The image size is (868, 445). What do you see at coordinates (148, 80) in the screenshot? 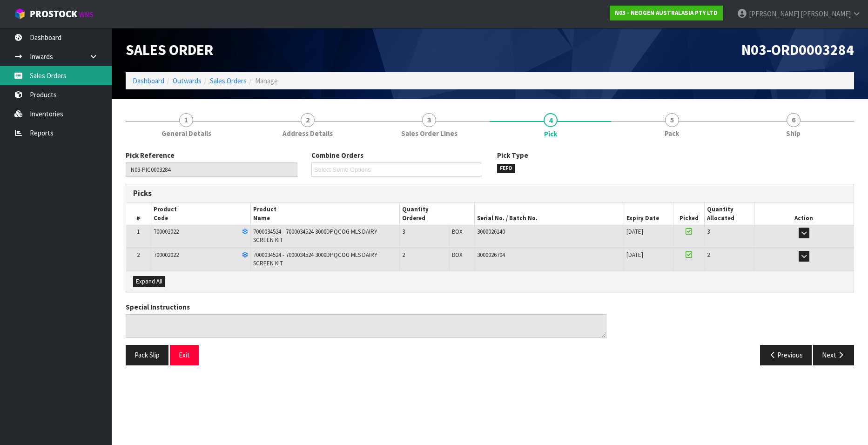
I see `a: Dashboard` at bounding box center [148, 80].